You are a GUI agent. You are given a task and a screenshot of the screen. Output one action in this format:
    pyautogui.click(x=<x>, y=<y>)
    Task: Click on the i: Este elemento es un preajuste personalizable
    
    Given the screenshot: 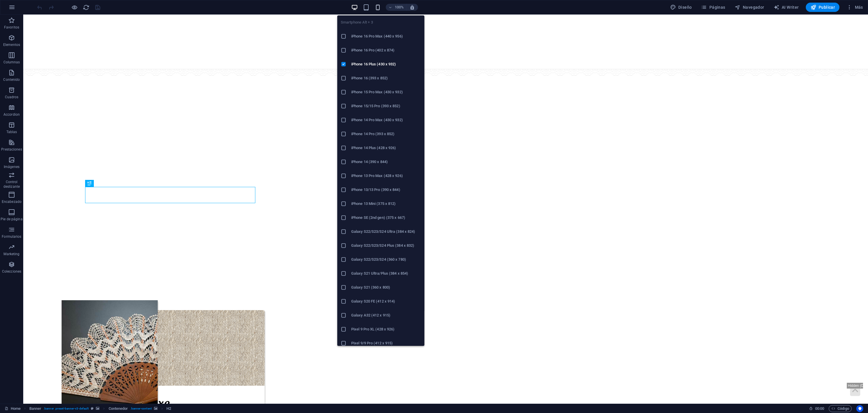 What is the action you would take?
    pyautogui.click(x=92, y=408)
    